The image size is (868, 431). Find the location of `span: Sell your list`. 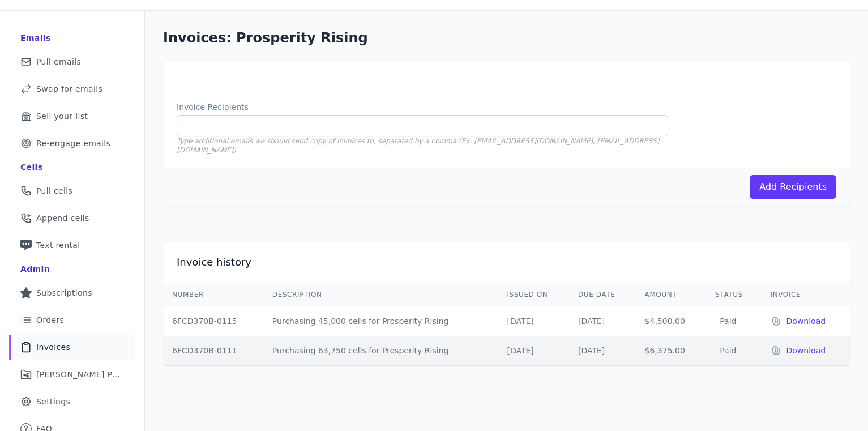

span: Sell your list is located at coordinates (61, 116).